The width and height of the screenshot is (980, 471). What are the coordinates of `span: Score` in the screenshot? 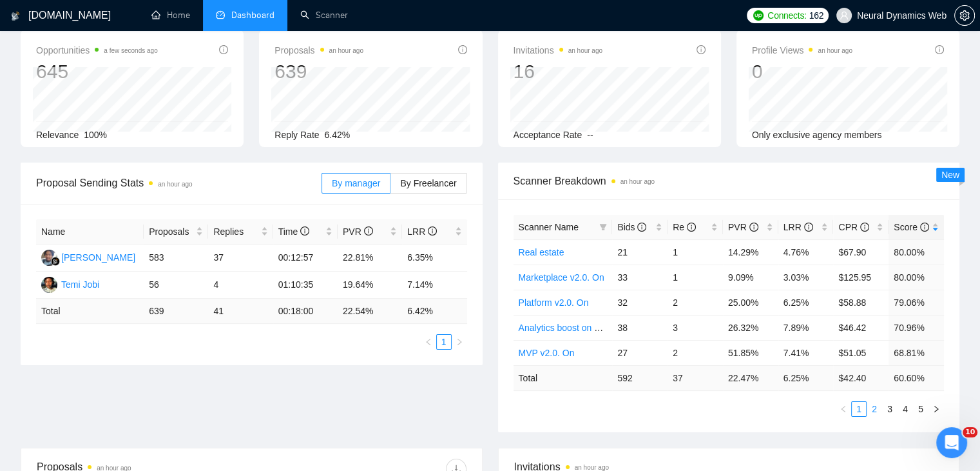 It's located at (911, 227).